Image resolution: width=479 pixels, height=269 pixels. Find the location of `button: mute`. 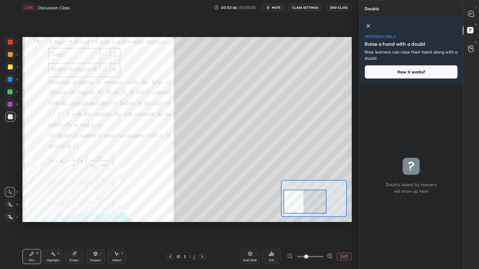

button: mute is located at coordinates (273, 7).